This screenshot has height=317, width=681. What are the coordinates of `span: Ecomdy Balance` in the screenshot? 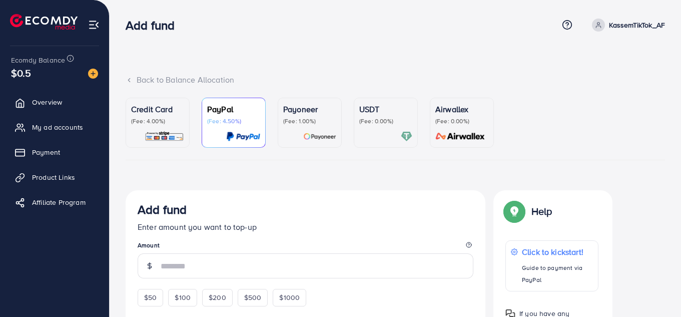 It's located at (38, 60).